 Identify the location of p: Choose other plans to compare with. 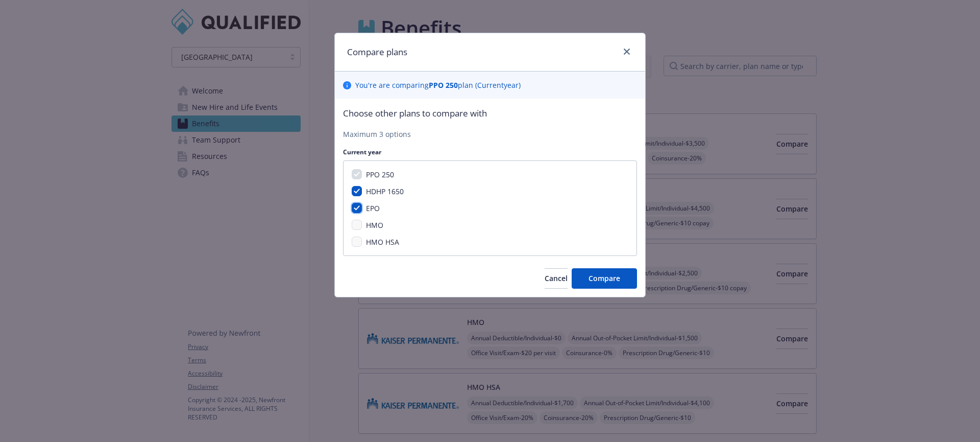
(490, 113).